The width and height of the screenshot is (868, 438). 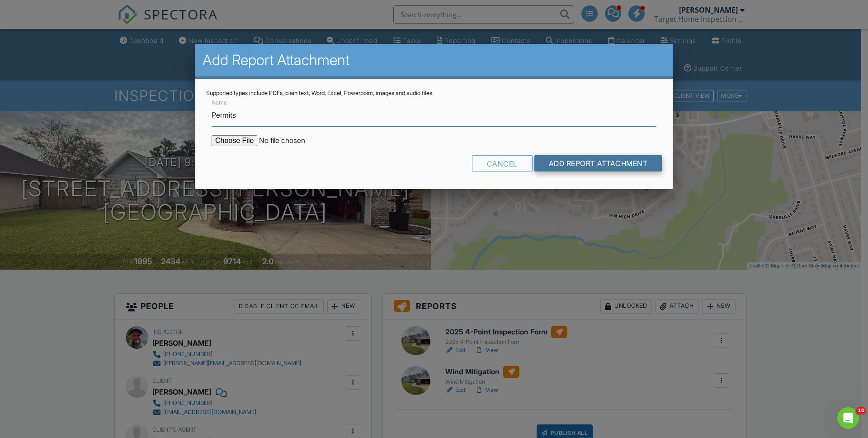 What do you see at coordinates (220, 103) in the screenshot?
I see `label: Name` at bounding box center [220, 103].